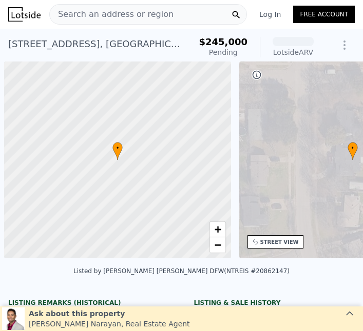 This screenshot has width=363, height=331. Describe the element at coordinates (111, 14) in the screenshot. I see `span: Search an address or region` at that location.